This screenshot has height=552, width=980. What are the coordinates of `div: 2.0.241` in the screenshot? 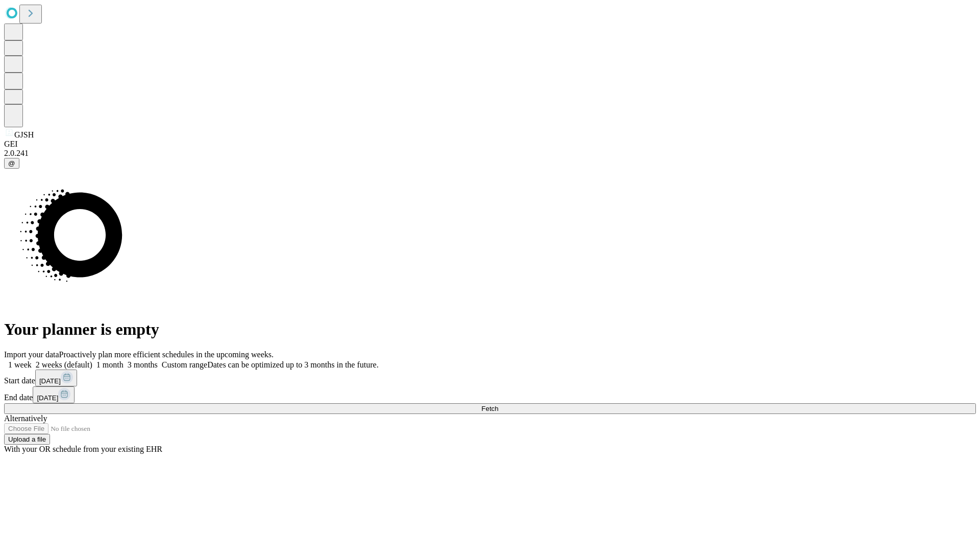 It's located at (490, 154).